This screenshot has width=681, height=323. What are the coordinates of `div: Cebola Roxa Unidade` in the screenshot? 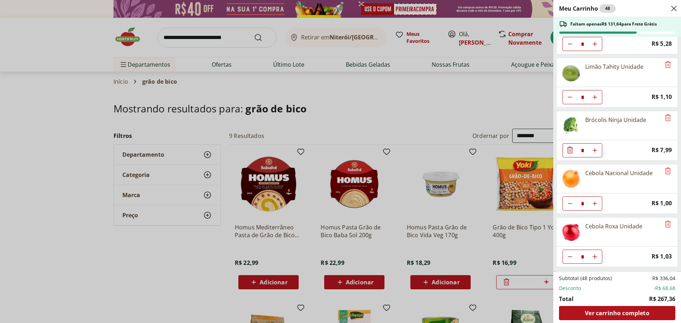 It's located at (614, 226).